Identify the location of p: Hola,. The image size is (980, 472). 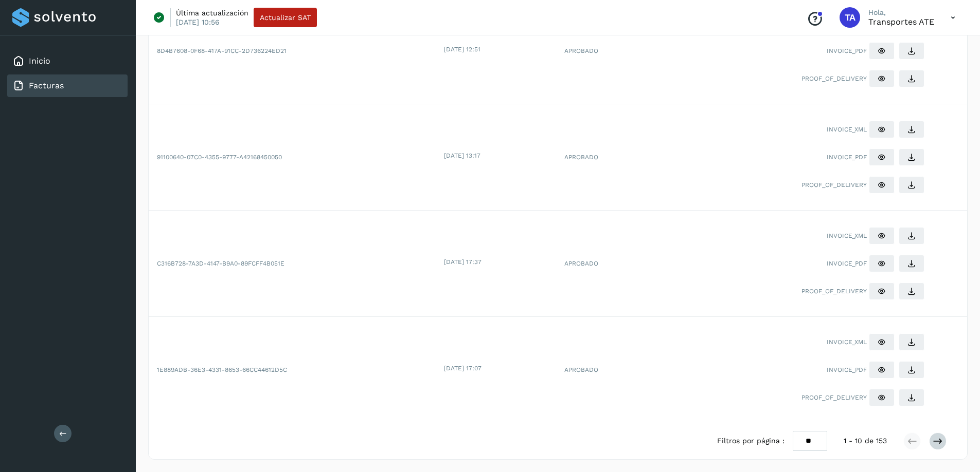
(901, 12).